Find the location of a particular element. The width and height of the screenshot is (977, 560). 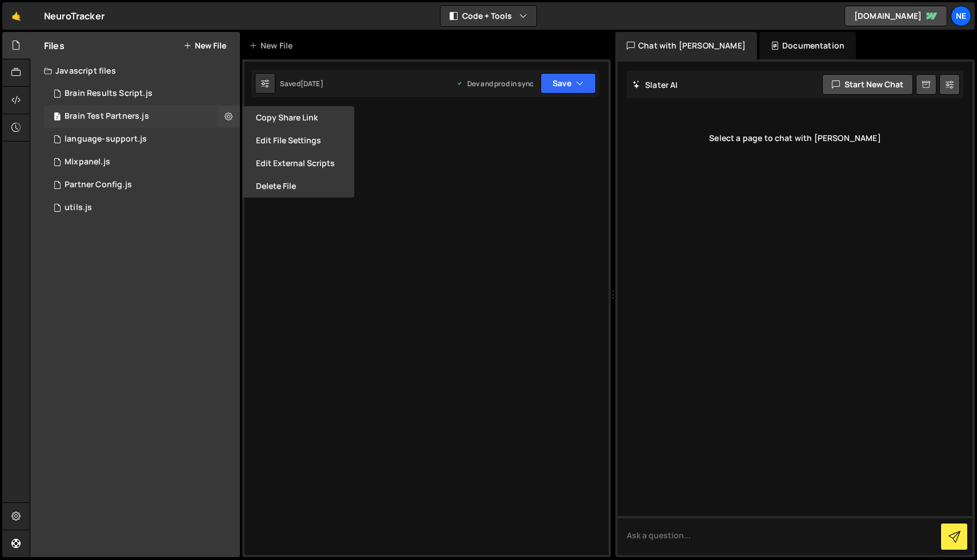

button: Code + Tools is located at coordinates (488, 16).